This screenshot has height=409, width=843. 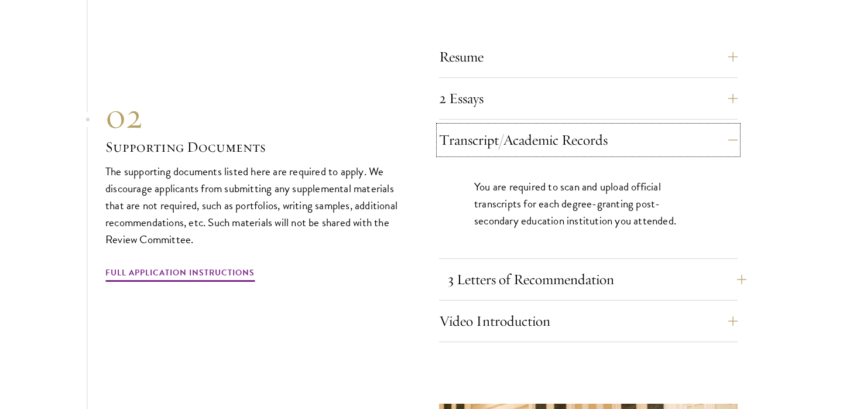 I want to click on button: 3 Letters of Recommendation, so click(x=597, y=279).